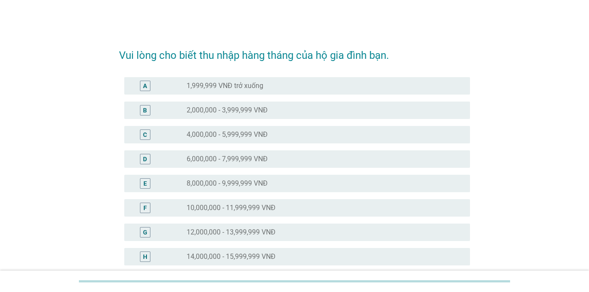 Image resolution: width=589 pixels, height=292 pixels. Describe the element at coordinates (231, 233) in the screenshot. I see `label: 12,000,000 - 13,999,999 VNĐ` at that location.